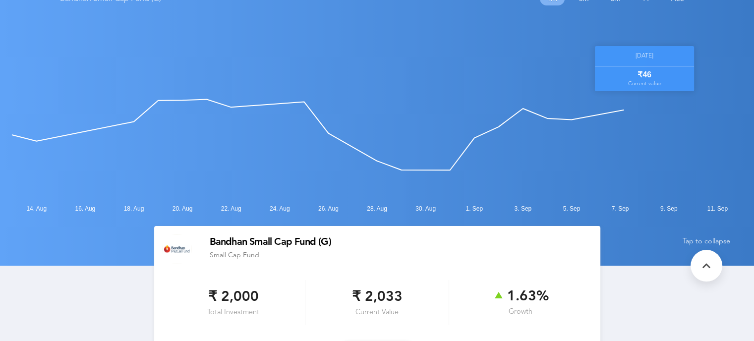 This screenshot has height=341, width=754. What do you see at coordinates (523, 209) in the screenshot?
I see `tspan: 3. Sep` at bounding box center [523, 209].